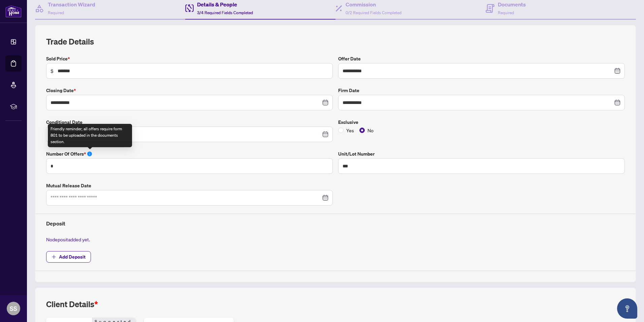 This screenshot has width=644, height=322. What do you see at coordinates (481, 154) in the screenshot?
I see `label: Unit/Lot Number` at bounding box center [481, 154].